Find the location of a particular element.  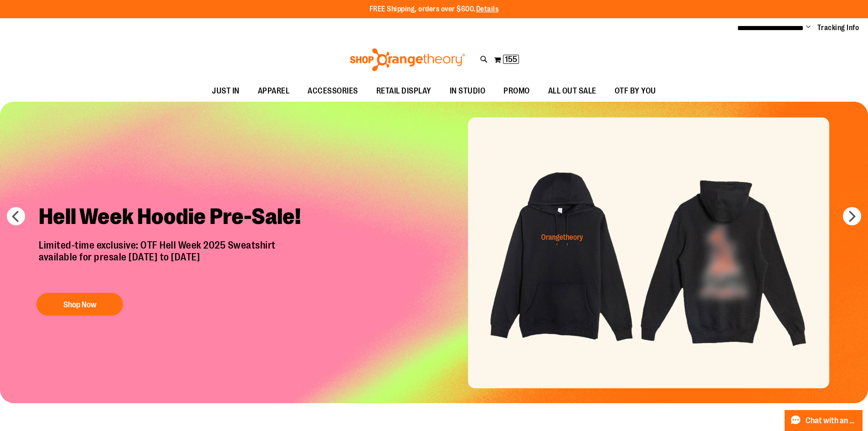

a: Hell Week Hoodie Pre-Sale! Limited-time exclusive: OTF Hell Week 2025 Sweatshirtavailable for pre... is located at coordinates (174, 258).